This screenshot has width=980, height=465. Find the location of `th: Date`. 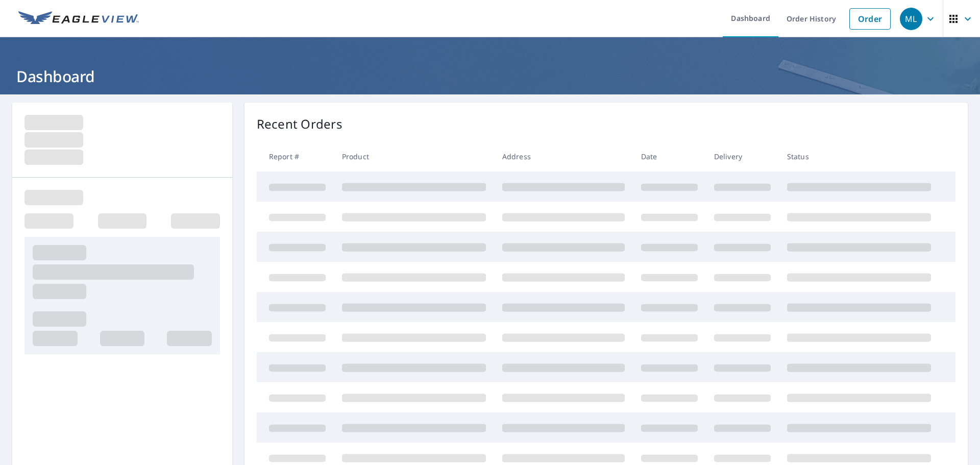

th: Date is located at coordinates (669, 156).